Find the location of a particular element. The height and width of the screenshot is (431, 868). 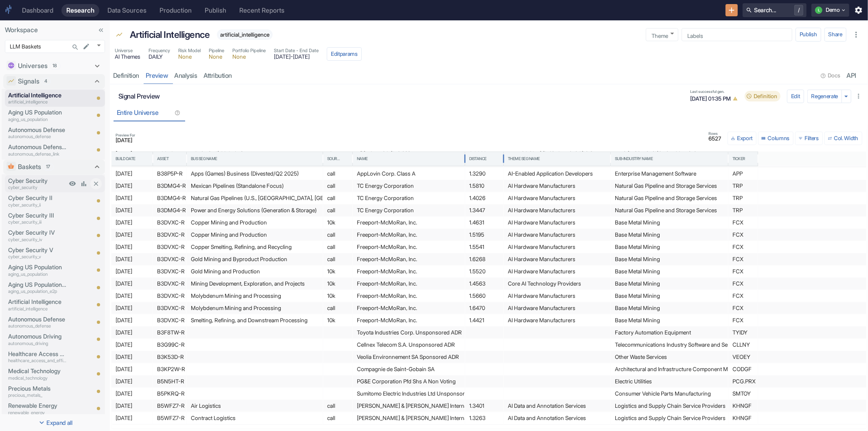

div: B3KP2W-R is located at coordinates (170, 369).